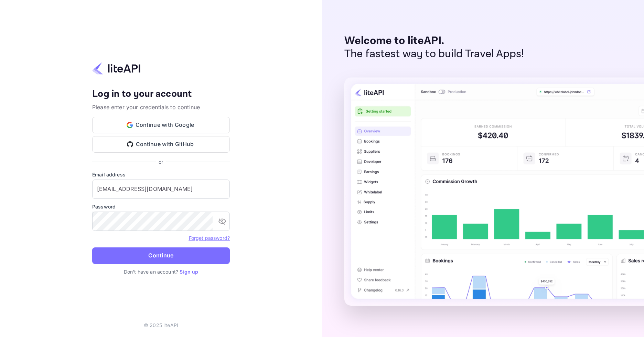 The height and width of the screenshot is (337, 644). What do you see at coordinates (161, 174) in the screenshot?
I see `label: Email address` at bounding box center [161, 174].